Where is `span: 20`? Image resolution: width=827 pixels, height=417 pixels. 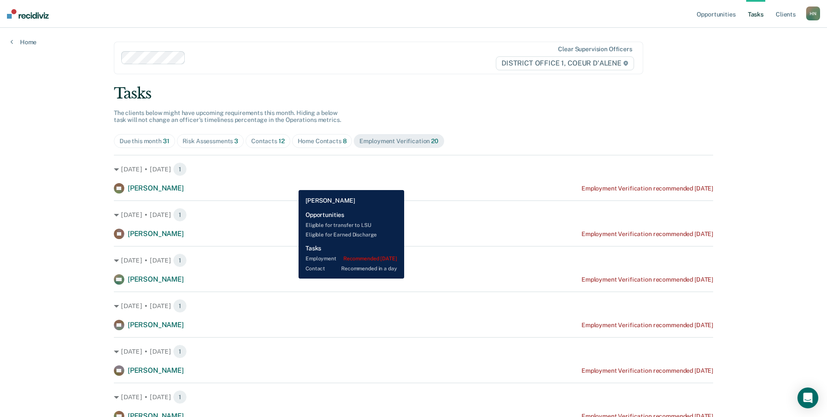
span: 20 is located at coordinates (434, 141).